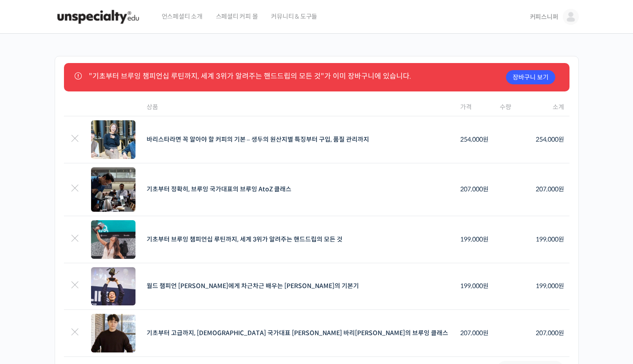 This screenshot has height=364, width=633. Describe the element at coordinates (74, 139) in the screenshot. I see `a: 장바구니에서 바리스타라면 꼭 알아야 할 커피의 기본 – 생두의 원산지별 특징부터 구입, 품질 관리까지 제거` at that location.